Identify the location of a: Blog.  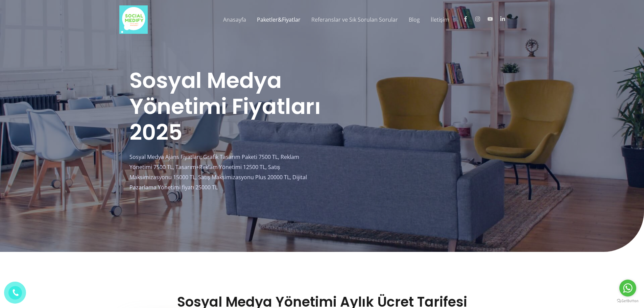
(414, 20).